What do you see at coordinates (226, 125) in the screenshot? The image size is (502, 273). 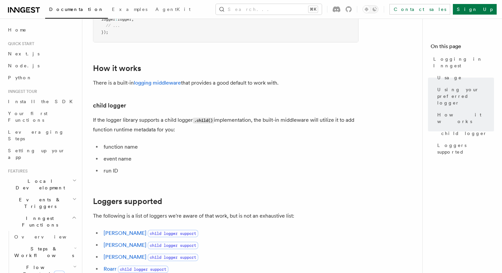 I see `p: If the logger library supports a child logger implementation, the built-in middleware will utiliz...` at bounding box center [226, 125].